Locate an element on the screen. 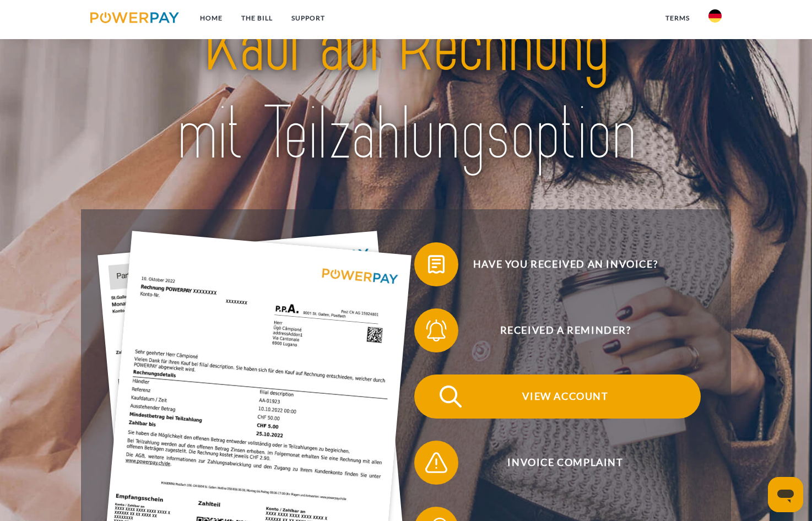 This screenshot has width=812, height=521. span: Invoice complaint is located at coordinates (565, 463).